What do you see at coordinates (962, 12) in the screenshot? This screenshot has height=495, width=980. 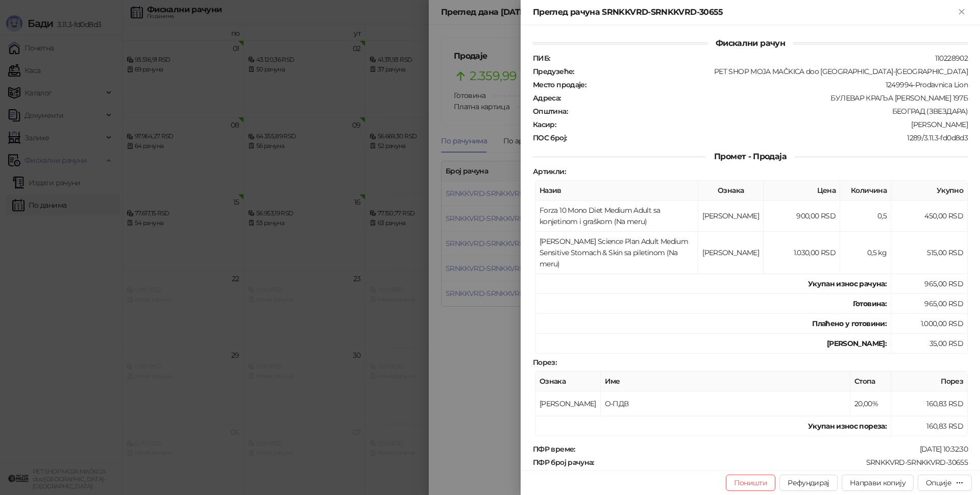 I see `button: Close` at bounding box center [962, 12].